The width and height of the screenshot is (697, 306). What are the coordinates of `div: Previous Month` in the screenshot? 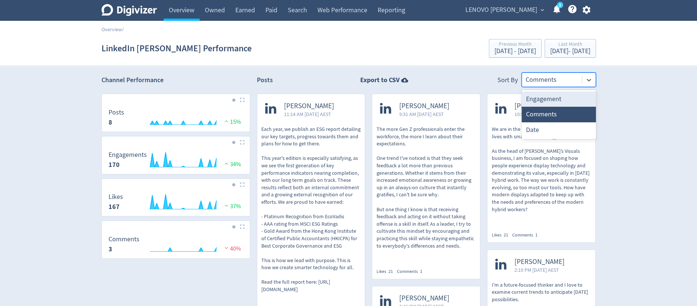 It's located at (515, 45).